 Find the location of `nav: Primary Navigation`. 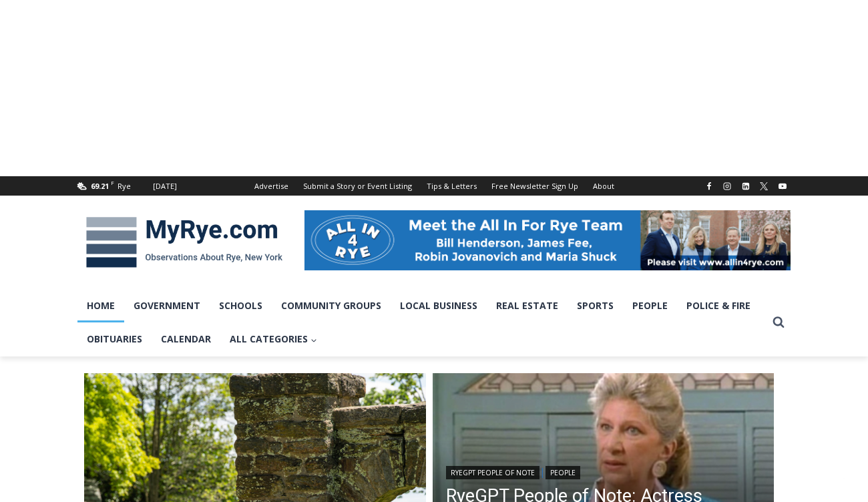

nav: Primary Navigation is located at coordinates (422, 323).